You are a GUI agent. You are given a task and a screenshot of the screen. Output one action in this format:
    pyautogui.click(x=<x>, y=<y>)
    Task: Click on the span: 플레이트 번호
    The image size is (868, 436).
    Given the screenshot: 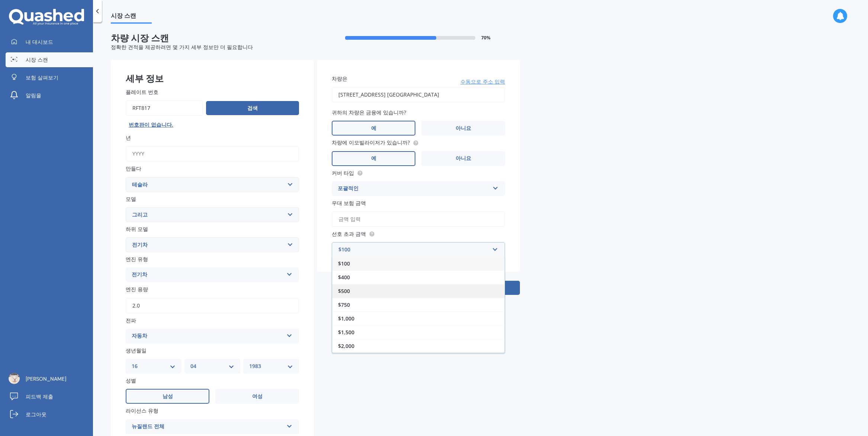 What is the action you would take?
    pyautogui.click(x=142, y=92)
    